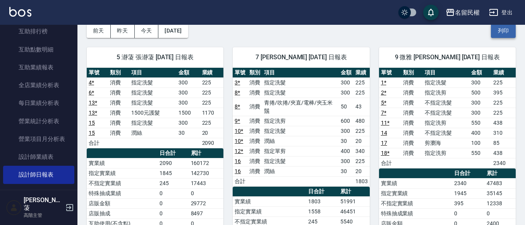  What do you see at coordinates (354, 192) in the screenshot?
I see `th: 累計` at bounding box center [354, 192].